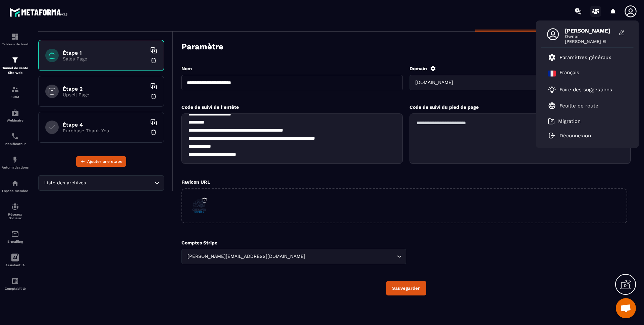 This screenshot has height=325, width=644. Describe the element at coordinates (15, 39) in the screenshot. I see `a: formationformationTableau de bord` at that location.